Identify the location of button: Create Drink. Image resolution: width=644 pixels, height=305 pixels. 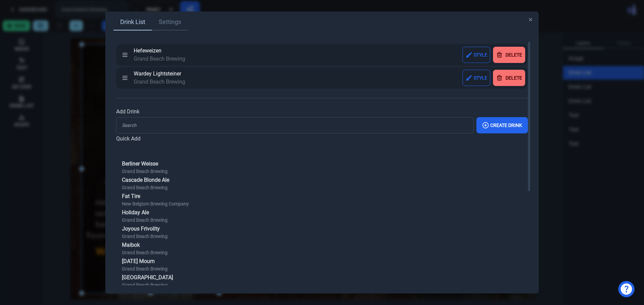
(502, 125).